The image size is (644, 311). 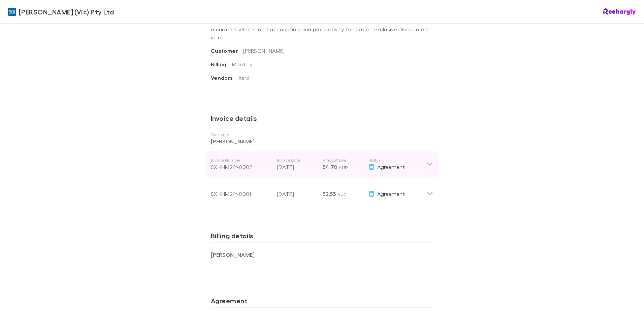 I want to click on h3: Billing details, so click(x=322, y=237).